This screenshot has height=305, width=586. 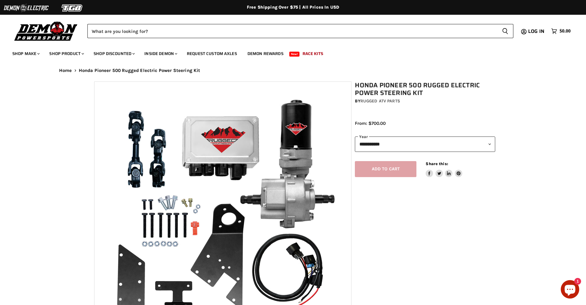 What do you see at coordinates (293, 70) in the screenshot?
I see `nav: Breadcrumbs` at bounding box center [293, 70].